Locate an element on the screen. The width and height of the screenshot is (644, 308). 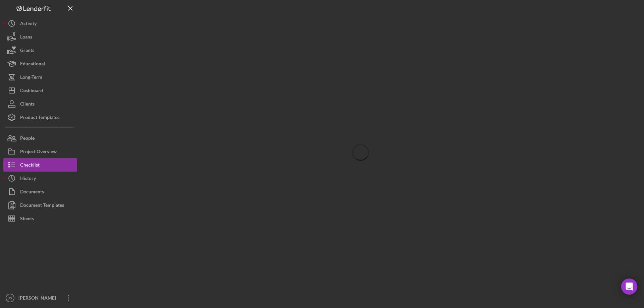
div: Activity is located at coordinates (28, 24).